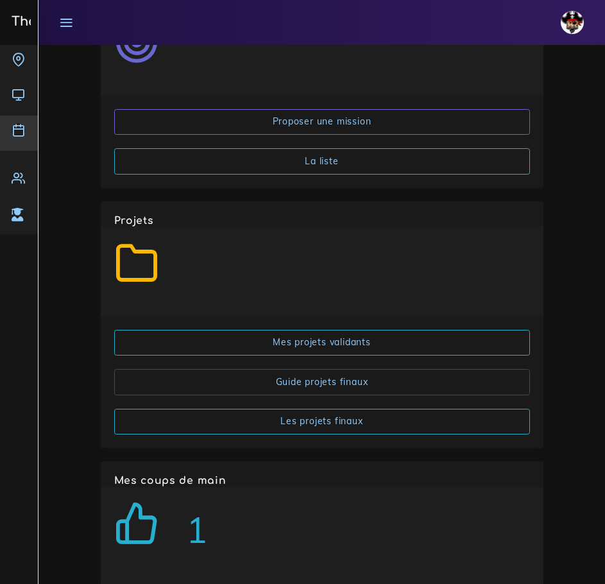 The height and width of the screenshot is (584, 605). What do you see at coordinates (322, 161) in the screenshot?
I see `a: La liste` at bounding box center [322, 161].